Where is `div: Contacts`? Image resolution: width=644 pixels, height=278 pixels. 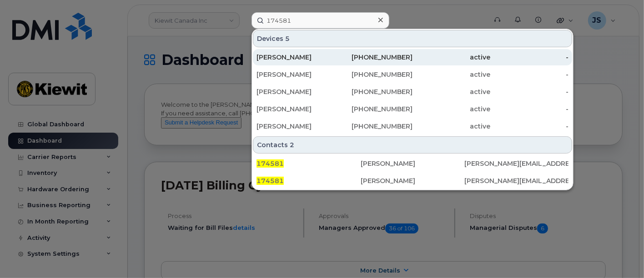
div: Contacts is located at coordinates (412, 145).